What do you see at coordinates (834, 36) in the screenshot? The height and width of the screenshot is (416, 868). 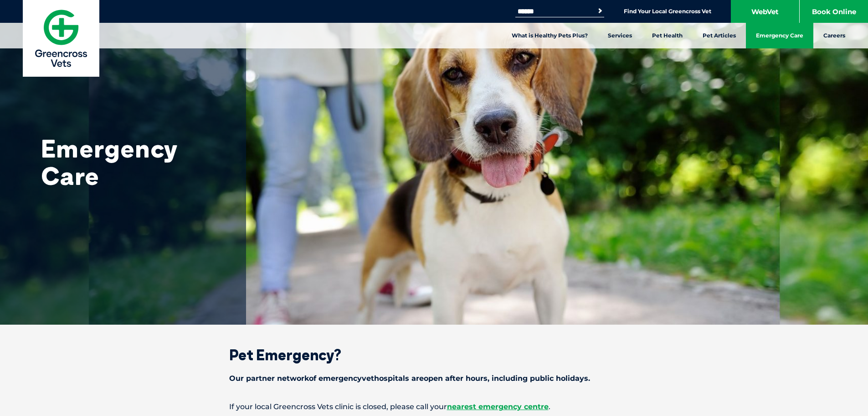 I see `a: Careers` at bounding box center [834, 36].